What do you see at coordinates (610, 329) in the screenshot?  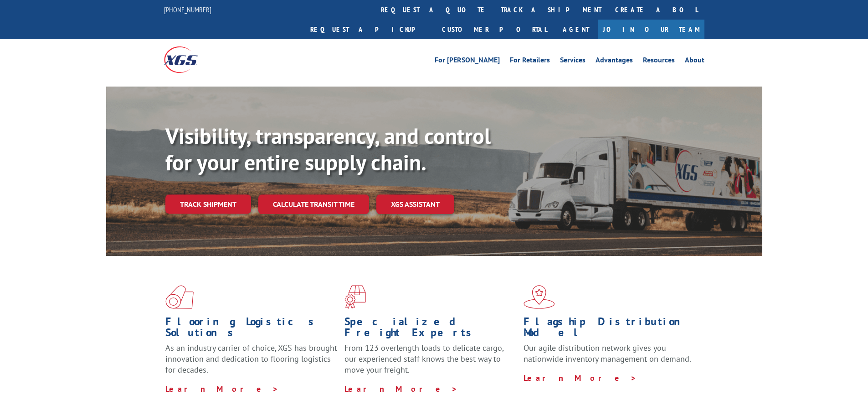 I see `h1: Flagship Distribution Model` at bounding box center [610, 329].